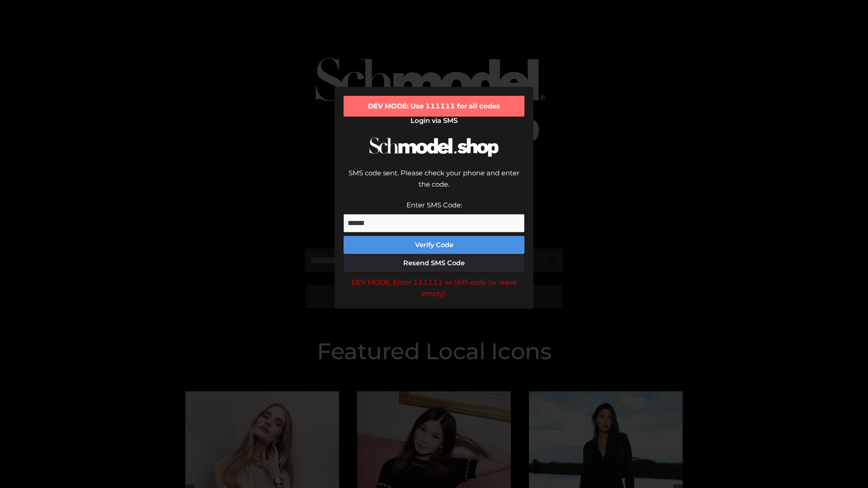 The height and width of the screenshot is (488, 868). Describe the element at coordinates (434, 287) in the screenshot. I see `div: DEV MODE: Enter 111111 as SMS code (or leave empty).` at that location.